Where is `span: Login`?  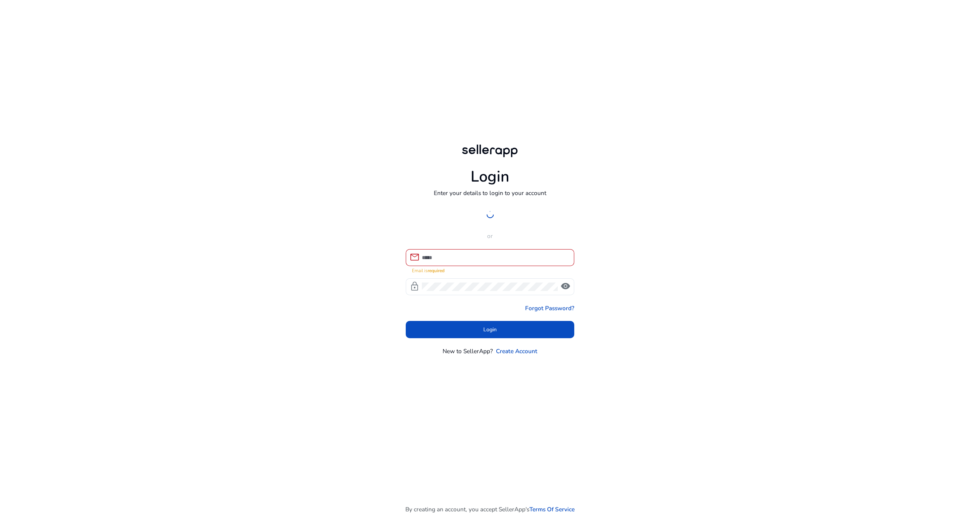
span: Login is located at coordinates (490, 329).